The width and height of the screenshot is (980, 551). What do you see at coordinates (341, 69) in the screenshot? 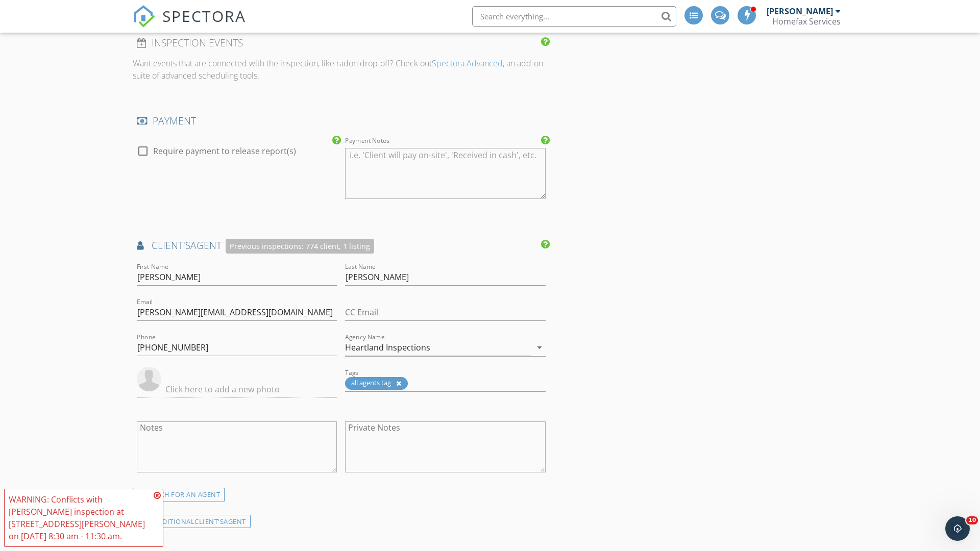
I see `p: Want events that are connected with the inspection, like radon drop-off? Check out , an add-on su...` at bounding box center [341, 69].